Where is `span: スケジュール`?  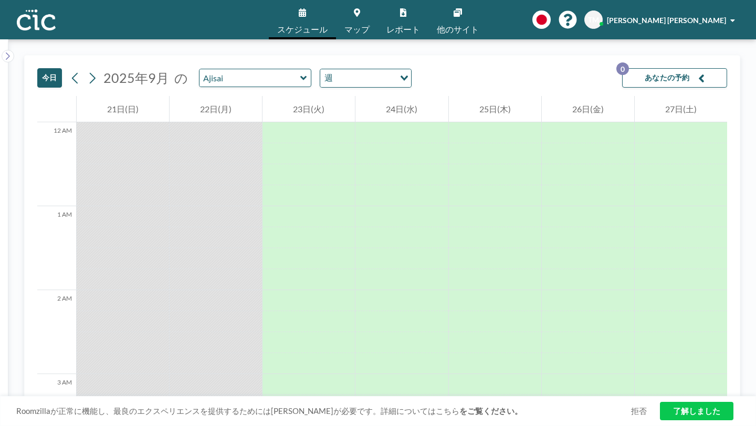 span: スケジュール is located at coordinates (302, 29).